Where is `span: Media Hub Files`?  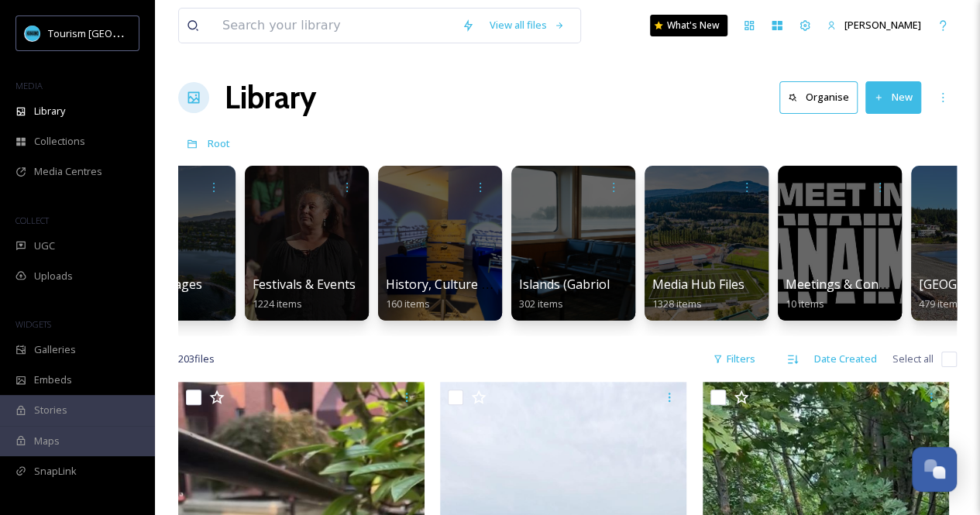 span: Media Hub Files is located at coordinates (698, 284).